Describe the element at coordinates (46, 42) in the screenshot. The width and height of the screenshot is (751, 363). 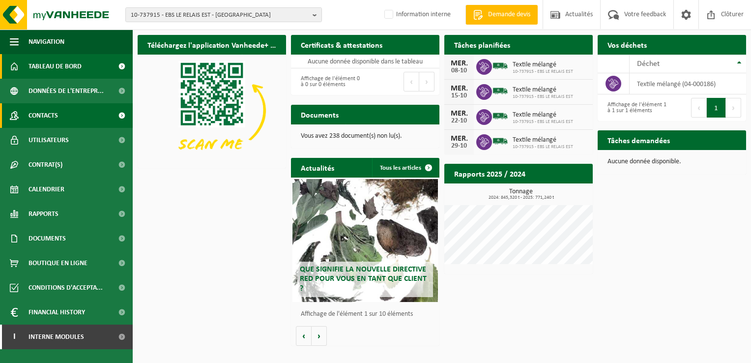
I see `span: Navigation` at that location.